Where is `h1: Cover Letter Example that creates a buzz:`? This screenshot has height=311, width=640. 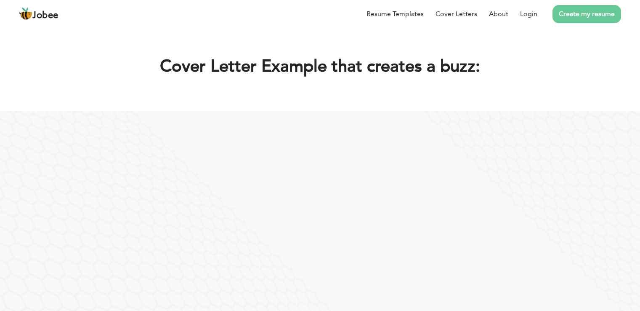
h1: Cover Letter Example that creates a buzz: is located at coordinates (320, 67).